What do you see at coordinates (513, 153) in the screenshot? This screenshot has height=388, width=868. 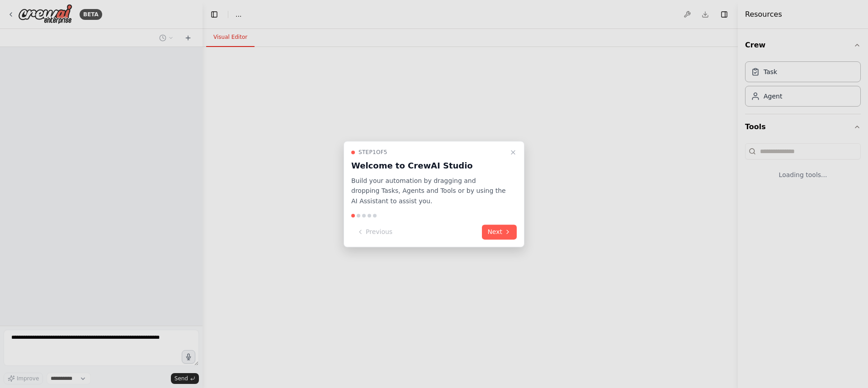 I see `button: Close walkthrough` at bounding box center [513, 153].